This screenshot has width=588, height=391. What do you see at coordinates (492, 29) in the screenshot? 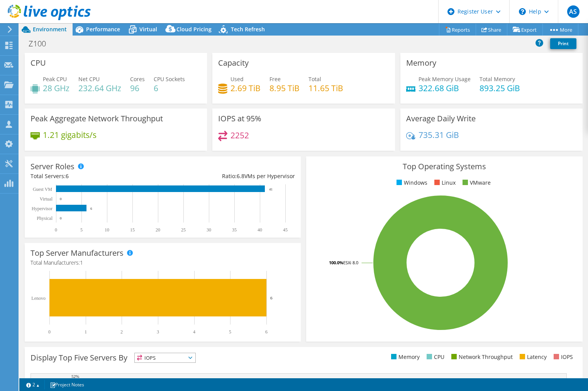
I see `a: Share` at bounding box center [492, 29].